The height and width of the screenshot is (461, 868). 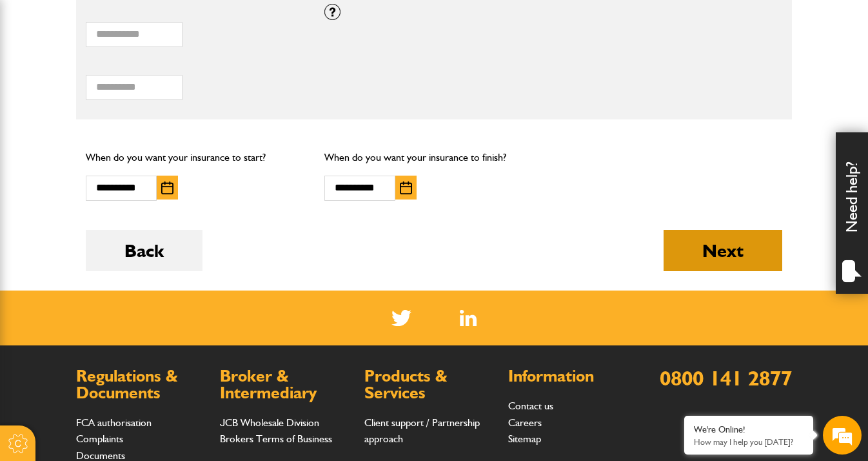 I want to click on a: JCB Wholesale Division, so click(x=270, y=422).